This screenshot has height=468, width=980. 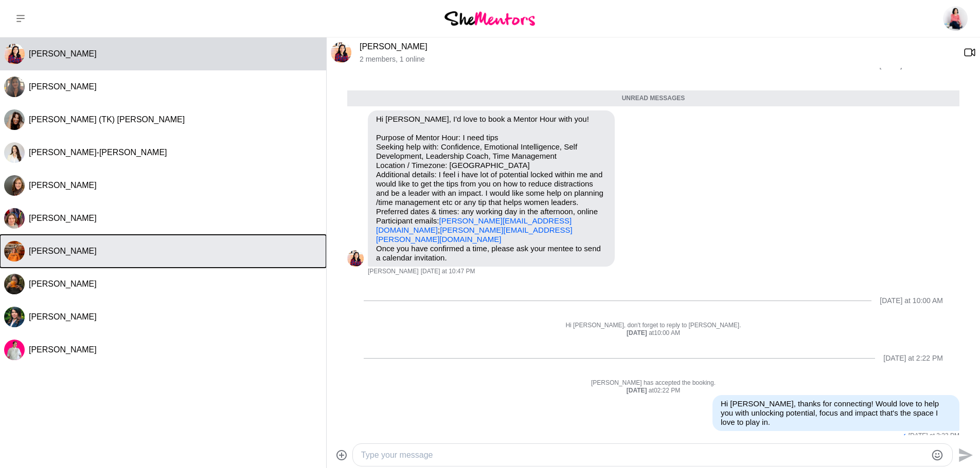 What do you see at coordinates (491, 253) in the screenshot?
I see `p: Once you have confirmed a time, please ask your mentee to send a calendar invitation.` at bounding box center [491, 253].